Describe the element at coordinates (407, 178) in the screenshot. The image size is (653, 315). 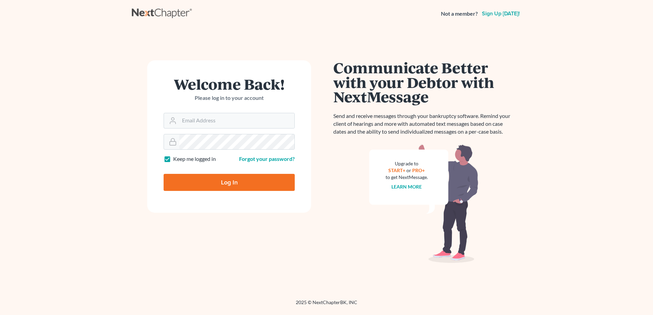
I see `div: to get NextMessage.` at that location.